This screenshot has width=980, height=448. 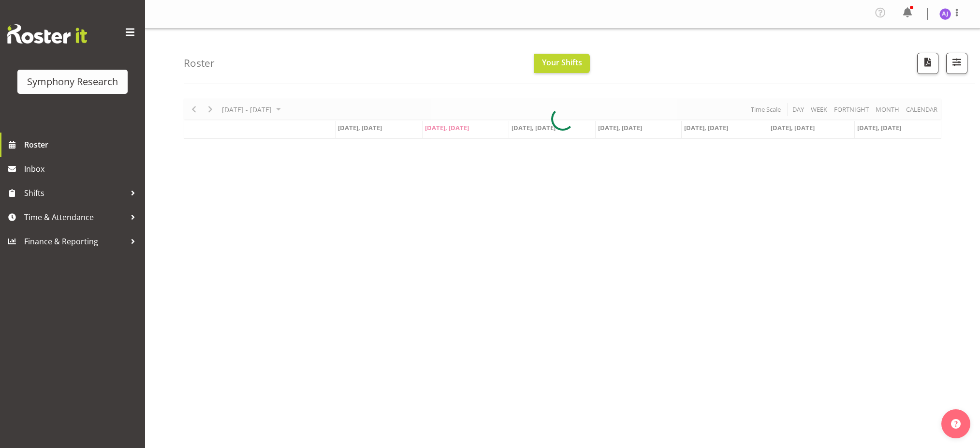 What do you see at coordinates (957, 63) in the screenshot?
I see `button: Filter Shifts` at bounding box center [957, 63].